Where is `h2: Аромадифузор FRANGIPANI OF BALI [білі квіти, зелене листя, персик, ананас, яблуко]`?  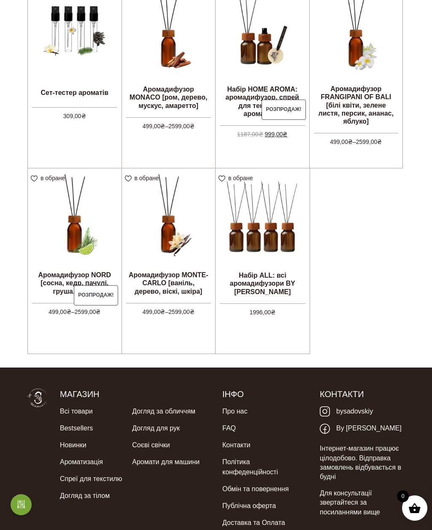 h2: Аромадифузор FRANGIPANI OF BALI [білі квіти, зелене листя, персик, ананас, яблуко] is located at coordinates (356, 105).